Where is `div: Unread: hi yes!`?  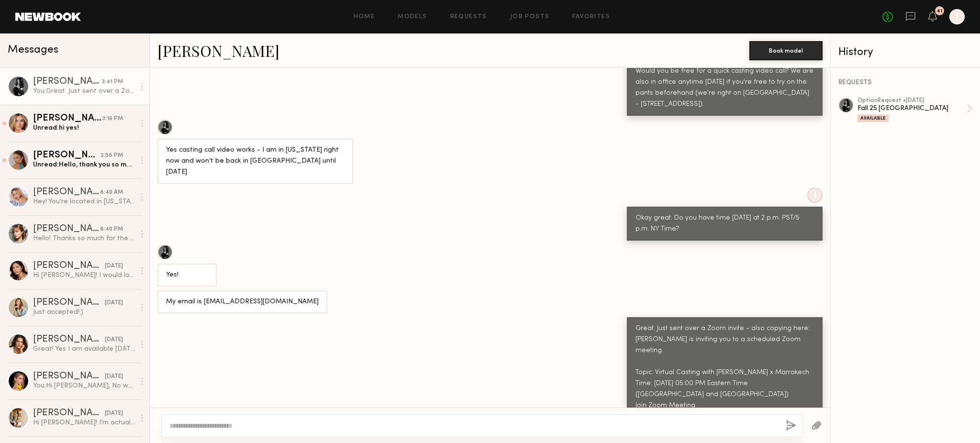 div: Unread: hi yes! is located at coordinates (84, 128).